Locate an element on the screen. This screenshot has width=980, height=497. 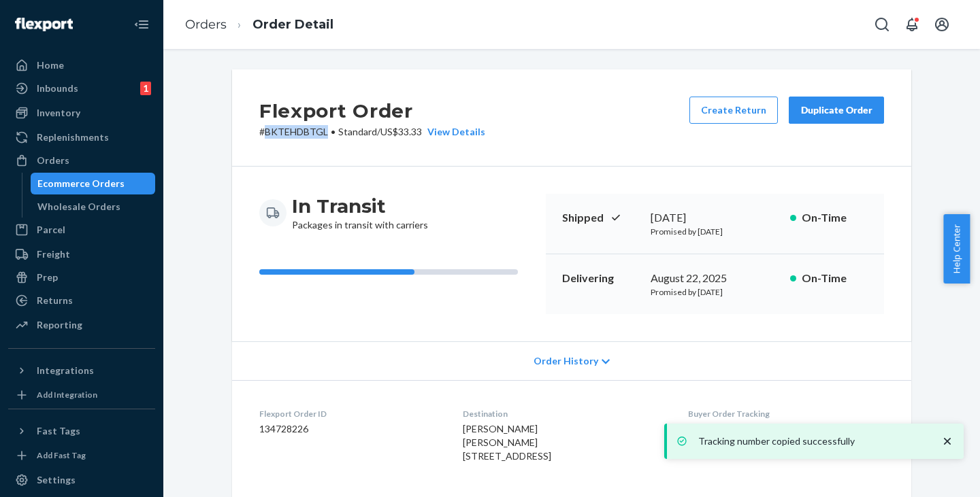
button: Create Return is located at coordinates (734, 110).